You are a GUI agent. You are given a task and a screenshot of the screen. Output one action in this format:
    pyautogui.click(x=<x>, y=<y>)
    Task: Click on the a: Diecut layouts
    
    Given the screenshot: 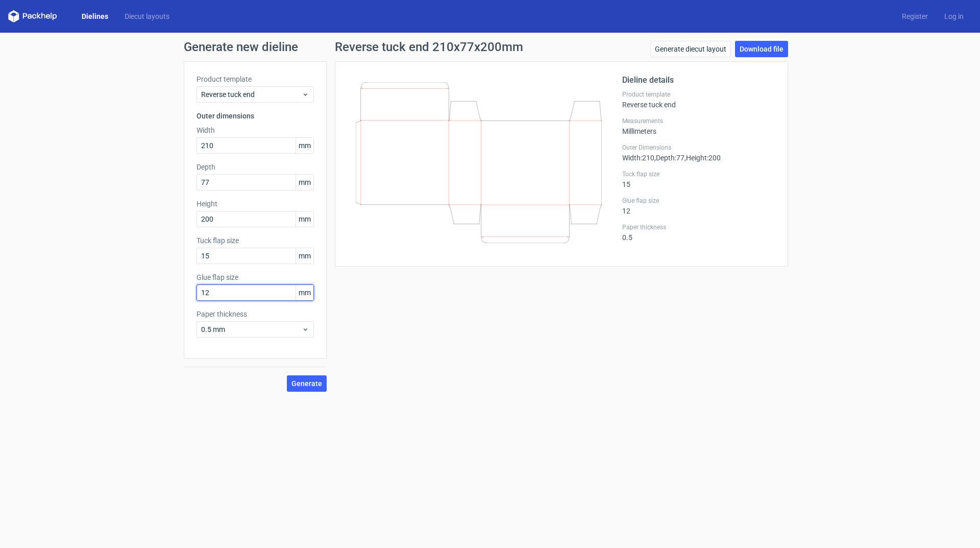 What is the action you would take?
    pyautogui.click(x=147, y=16)
    